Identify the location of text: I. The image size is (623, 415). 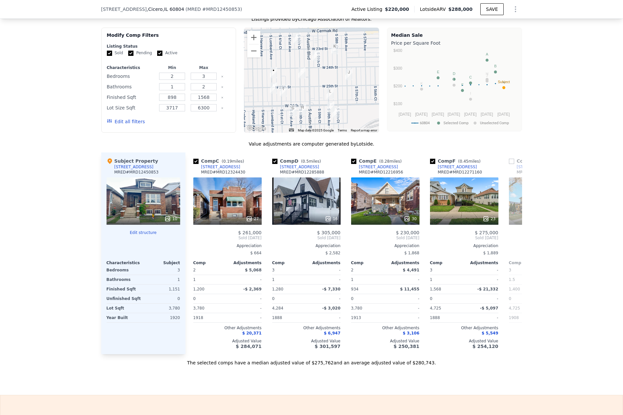
(470, 93).